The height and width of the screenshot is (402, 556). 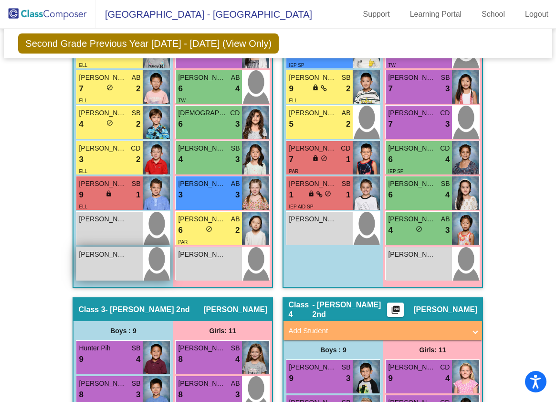 I want to click on a: School, so click(x=493, y=14).